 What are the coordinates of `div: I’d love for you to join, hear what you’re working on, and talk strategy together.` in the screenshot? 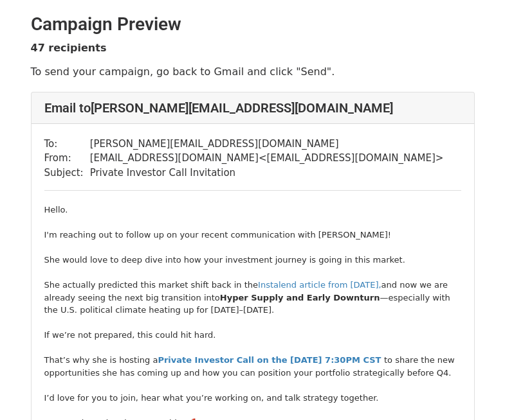 It's located at (253, 399).